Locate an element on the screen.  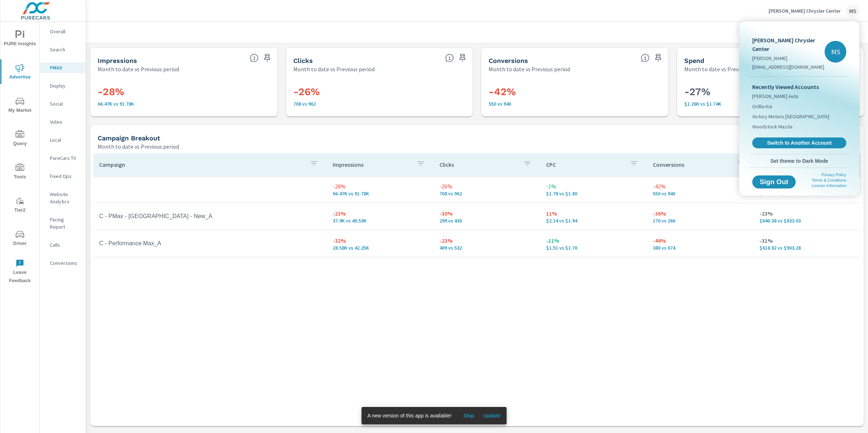
span: Woodstock Mazda is located at coordinates (772, 127).